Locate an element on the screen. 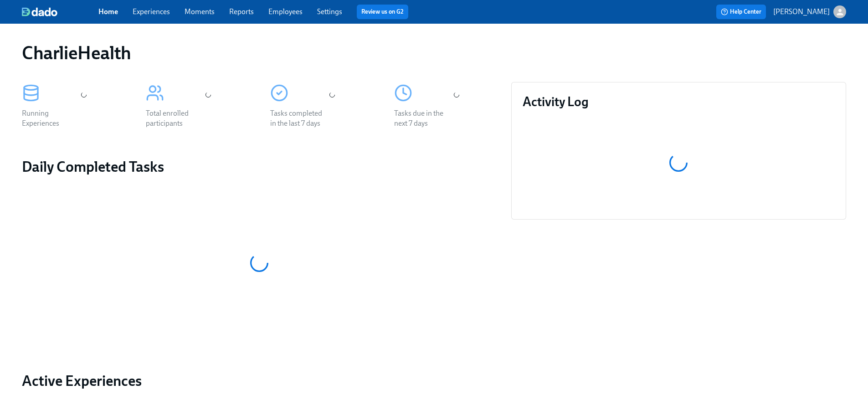  a: Employees is located at coordinates (285, 11).